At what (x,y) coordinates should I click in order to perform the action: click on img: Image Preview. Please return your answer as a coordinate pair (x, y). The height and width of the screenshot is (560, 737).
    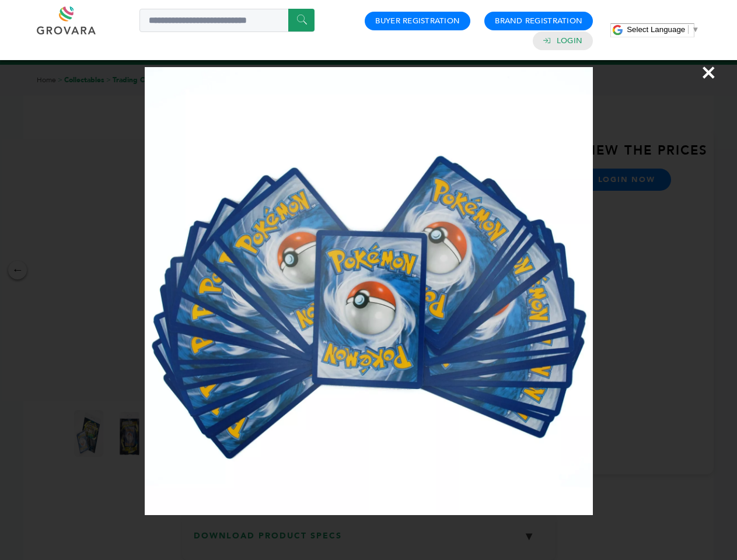
    Looking at the image, I should click on (369, 291).